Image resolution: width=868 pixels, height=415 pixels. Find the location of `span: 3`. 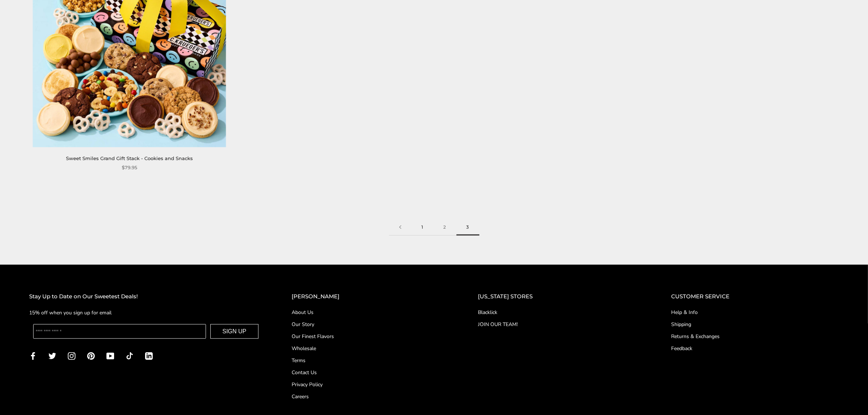

span: 3 is located at coordinates (468, 227).